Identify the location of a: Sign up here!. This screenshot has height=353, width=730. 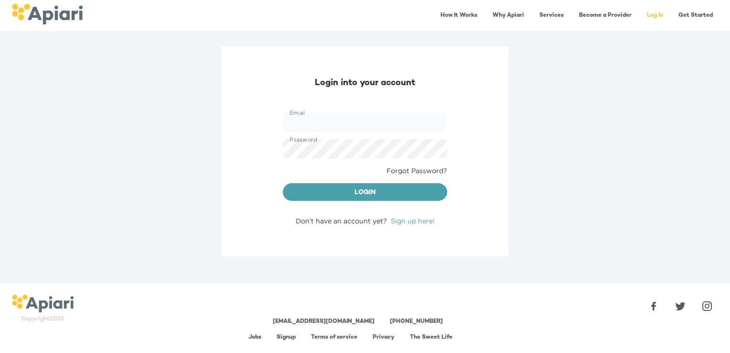
(413, 220).